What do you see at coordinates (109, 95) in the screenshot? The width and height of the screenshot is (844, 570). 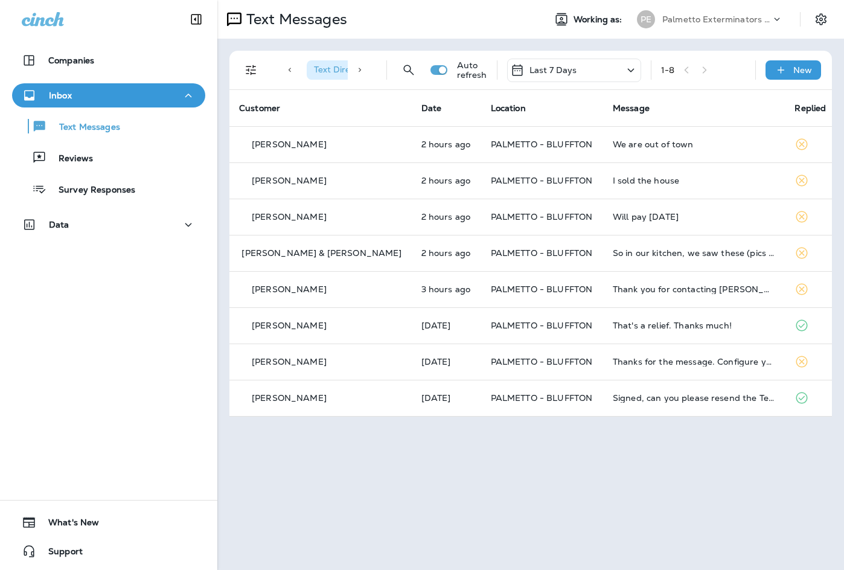 I see `button: Inbox` at bounding box center [109, 95].